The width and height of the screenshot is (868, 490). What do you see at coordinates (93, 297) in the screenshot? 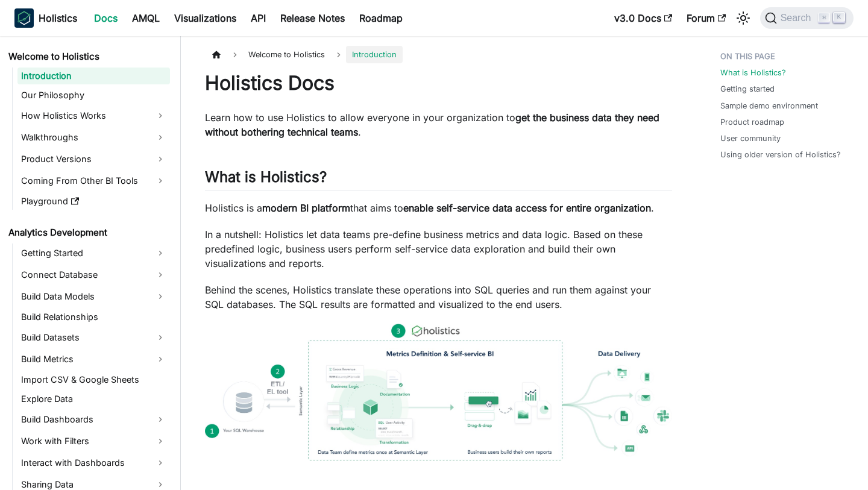
I see `a: Build Data Models` at bounding box center [93, 297].